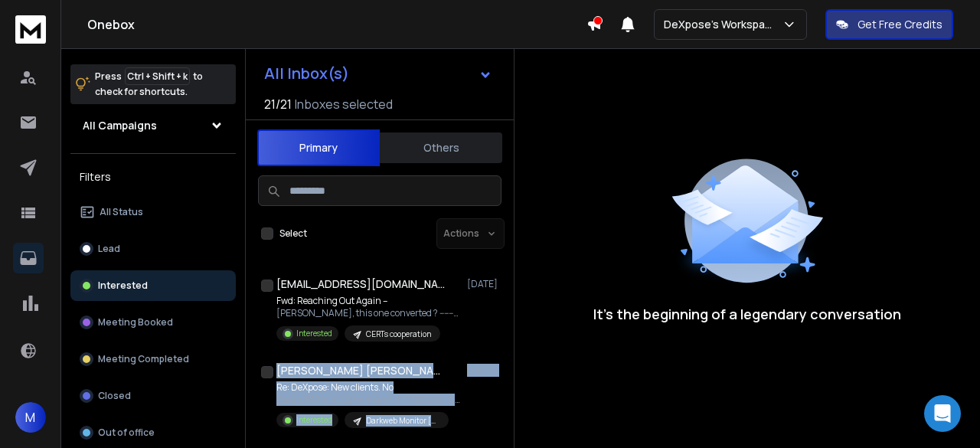 The height and width of the screenshot is (448, 980). I want to click on h3: Inboxes selected, so click(344, 104).